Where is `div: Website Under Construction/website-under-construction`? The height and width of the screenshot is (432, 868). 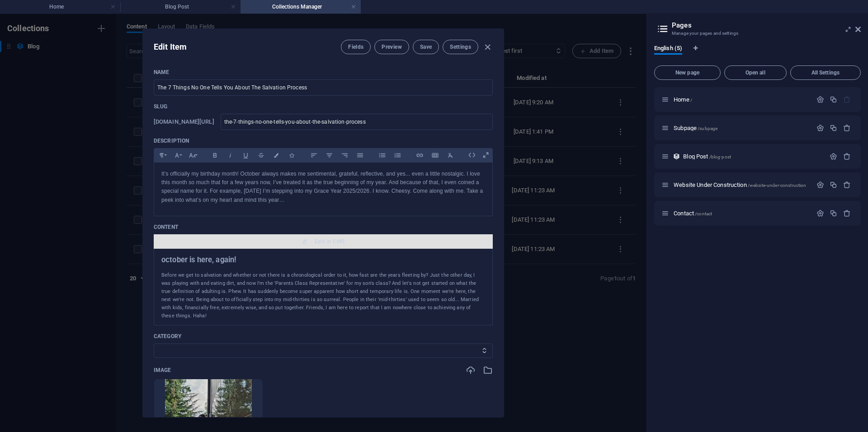
div: Website Under Construction/website-under-construction is located at coordinates (742, 185).